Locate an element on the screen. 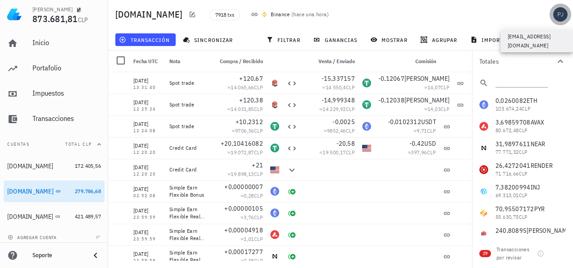  span: +120,67 is located at coordinates (251, 78).